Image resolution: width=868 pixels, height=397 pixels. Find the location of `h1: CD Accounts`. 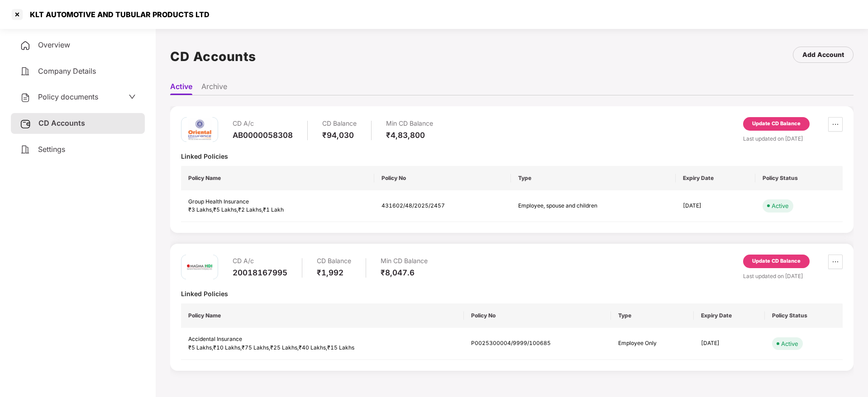

h1: CD Accounts is located at coordinates (213, 56).